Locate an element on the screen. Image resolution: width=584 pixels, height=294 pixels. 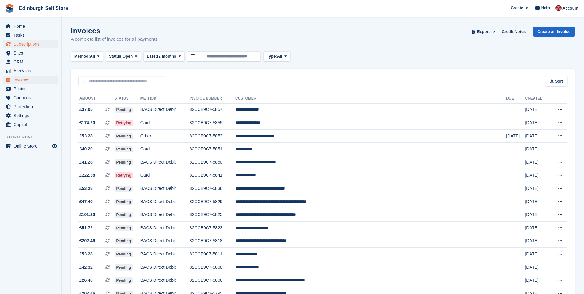
span: £202.46 is located at coordinates (87, 240).